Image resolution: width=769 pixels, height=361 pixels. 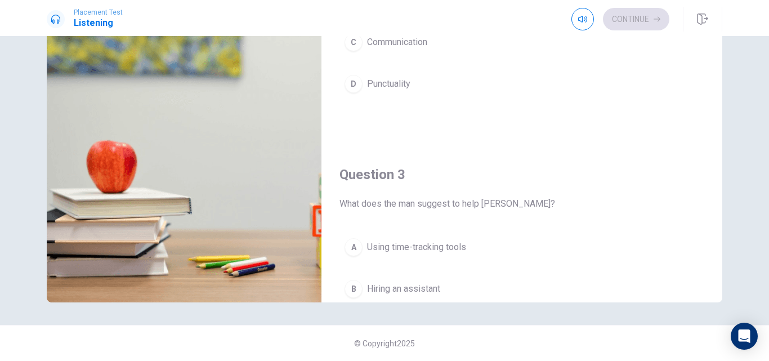 What do you see at coordinates (98, 23) in the screenshot?
I see `h1: Listening` at bounding box center [98, 23].